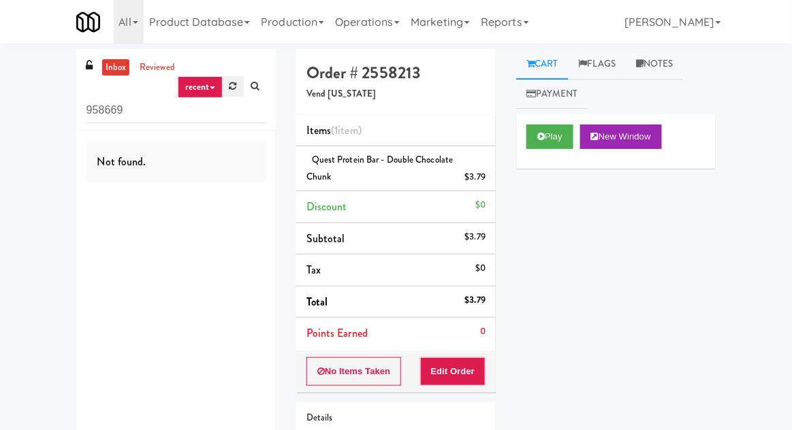 The image size is (792, 430). Describe the element at coordinates (334, 130) in the screenshot. I see `span: Items` at that location.